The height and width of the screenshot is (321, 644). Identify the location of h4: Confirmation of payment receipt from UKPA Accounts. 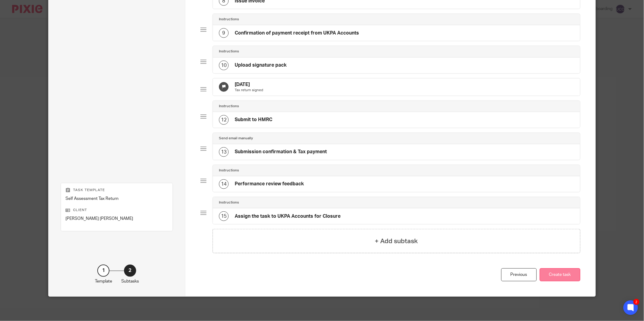
(297, 33).